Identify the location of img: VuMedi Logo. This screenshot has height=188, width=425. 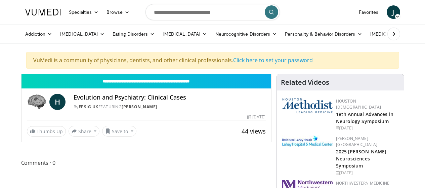
(43, 12).